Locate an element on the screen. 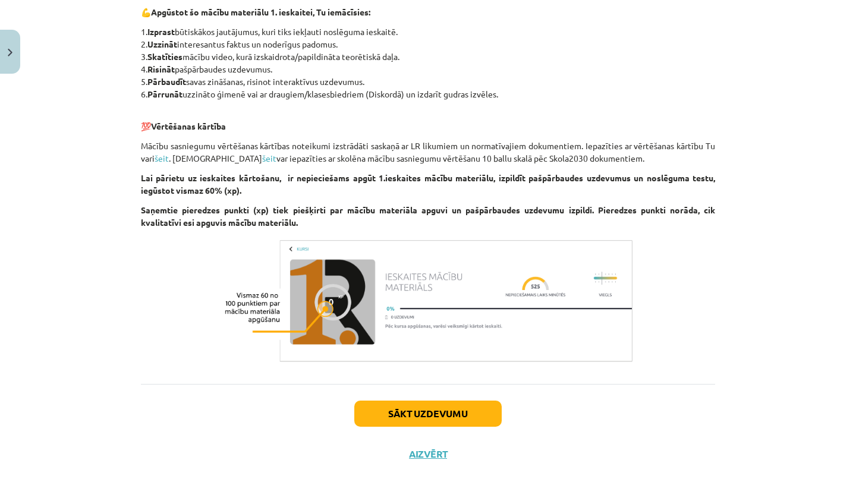 The height and width of the screenshot is (504, 856). img: icon-close-lesson-0947bae3869378f0d4975bcd49f059093ad1ed9edebbc8119c70593378902aed.svg is located at coordinates (10, 53).